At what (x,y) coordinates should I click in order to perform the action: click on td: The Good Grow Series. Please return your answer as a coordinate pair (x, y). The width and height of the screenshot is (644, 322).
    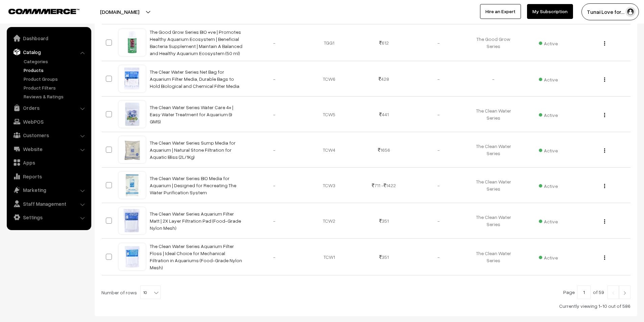
    Looking at the image, I should click on (493, 43).